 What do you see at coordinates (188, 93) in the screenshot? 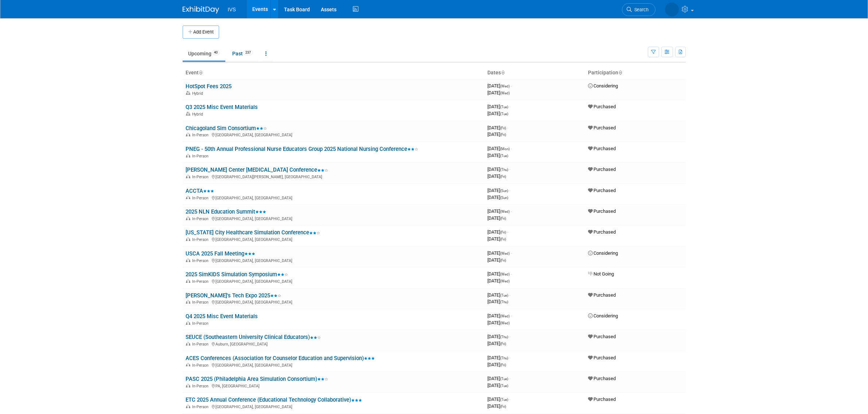
I see `img: Hybrid Event` at bounding box center [188, 93].